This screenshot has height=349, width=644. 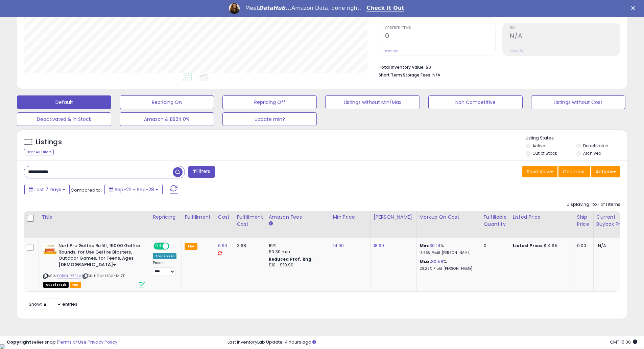 What do you see at coordinates (606, 172) in the screenshot?
I see `button: Actions` at bounding box center [606, 172].